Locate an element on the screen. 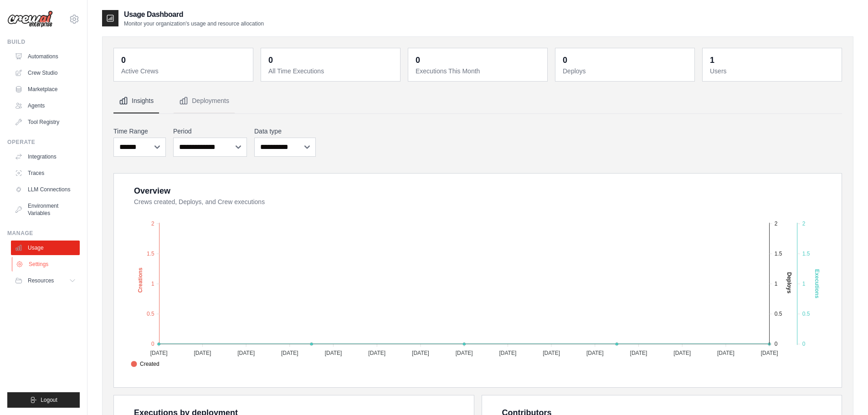 Image resolution: width=868 pixels, height=415 pixels. text: Creations is located at coordinates (140, 280).